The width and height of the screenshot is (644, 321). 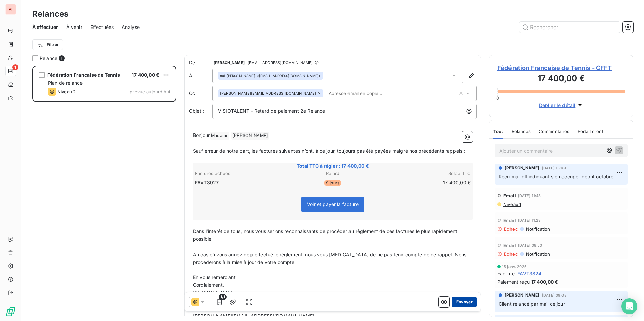 What do you see at coordinates (200, 76) in the screenshot?
I see `label: À :` at bounding box center [200, 76].